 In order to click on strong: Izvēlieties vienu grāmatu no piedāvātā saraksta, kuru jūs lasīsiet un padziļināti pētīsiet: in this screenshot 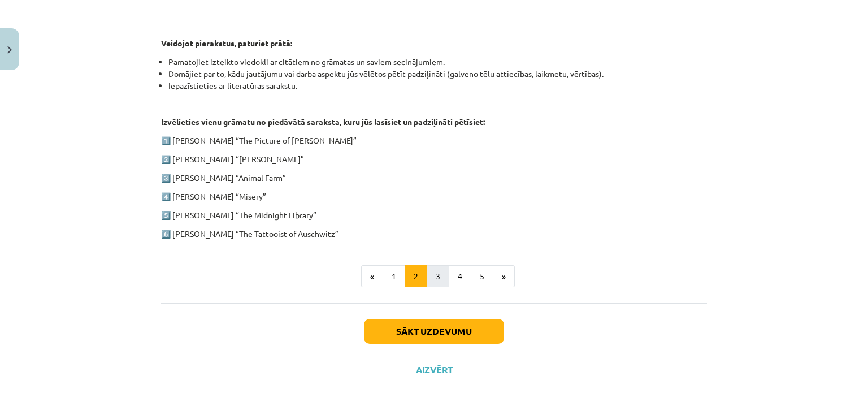, I will do `click(322, 121)`.